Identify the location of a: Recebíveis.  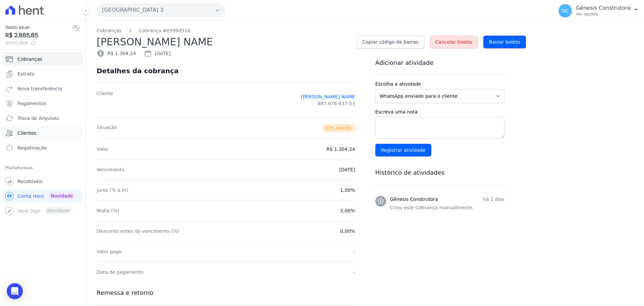
(43, 181).